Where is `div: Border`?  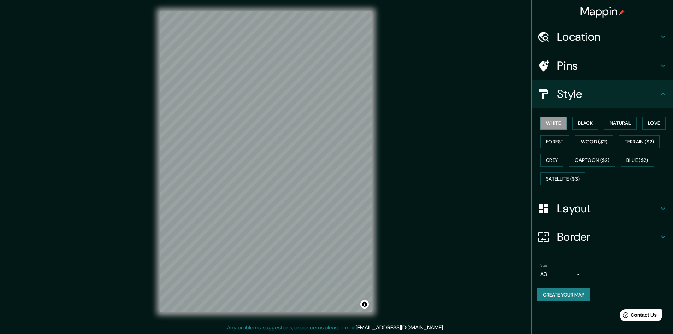 div: Border is located at coordinates (603, 237).